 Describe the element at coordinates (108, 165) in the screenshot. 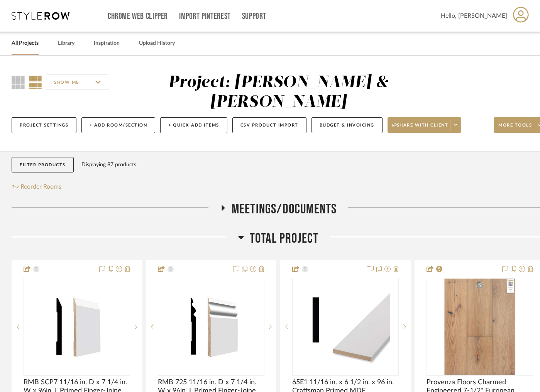

I see `div: Displaying 87 products` at that location.